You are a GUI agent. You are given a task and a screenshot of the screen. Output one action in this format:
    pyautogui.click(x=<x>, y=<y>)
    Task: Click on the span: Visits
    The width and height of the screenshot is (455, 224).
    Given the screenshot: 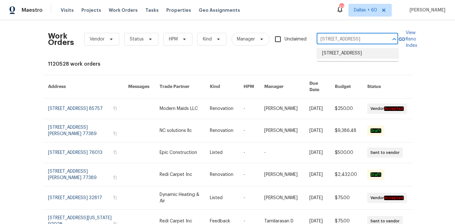 What is the action you would take?
    pyautogui.click(x=67, y=10)
    